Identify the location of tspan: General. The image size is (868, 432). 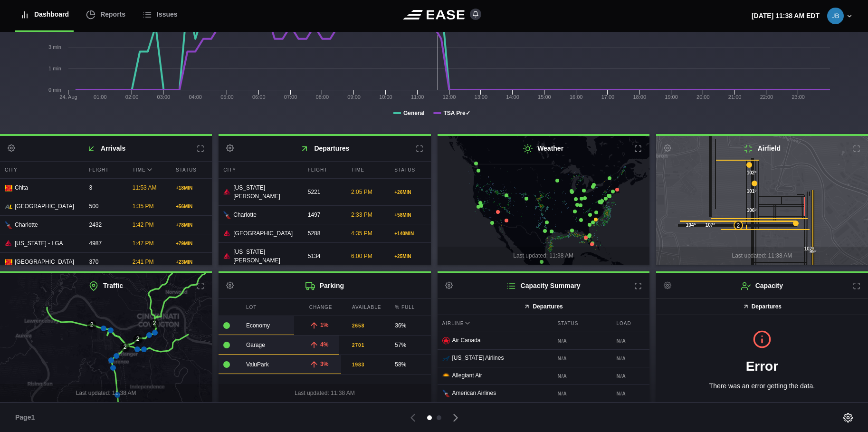
(414, 113).